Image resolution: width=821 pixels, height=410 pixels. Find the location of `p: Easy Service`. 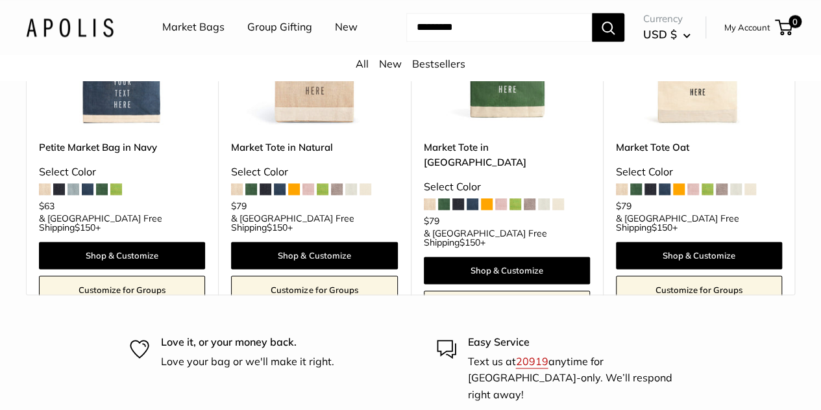

p: Easy Service is located at coordinates (580, 342).